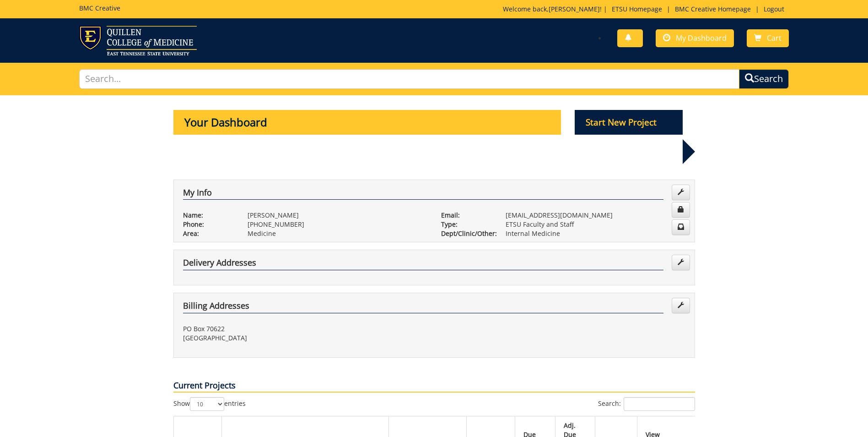  I want to click on p: Name:, so click(208, 215).